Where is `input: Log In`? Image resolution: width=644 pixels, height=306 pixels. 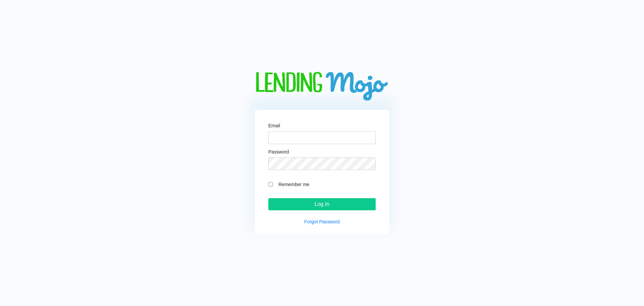 input: Log In is located at coordinates (322, 204).